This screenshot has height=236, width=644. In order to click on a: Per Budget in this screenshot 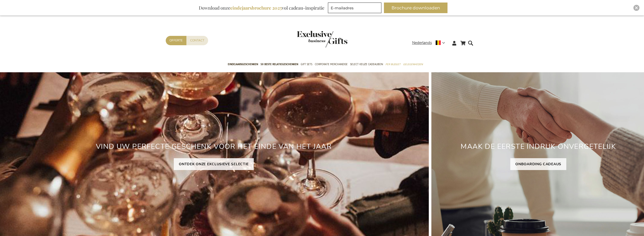, I will do `click(393, 65)`.